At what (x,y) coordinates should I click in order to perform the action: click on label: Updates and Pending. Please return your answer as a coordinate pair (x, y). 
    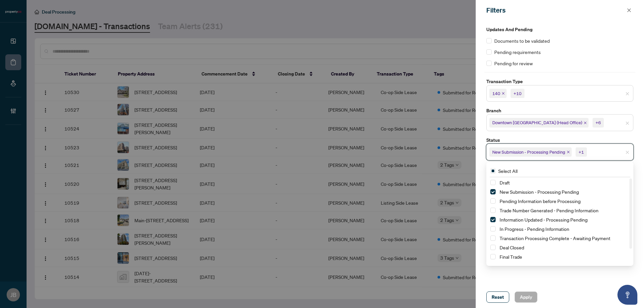
    Looking at the image, I should click on (560, 29).